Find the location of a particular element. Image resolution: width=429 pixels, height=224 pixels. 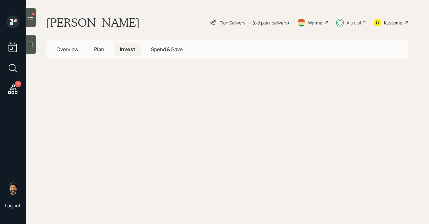

div: 2 is located at coordinates (18, 84).